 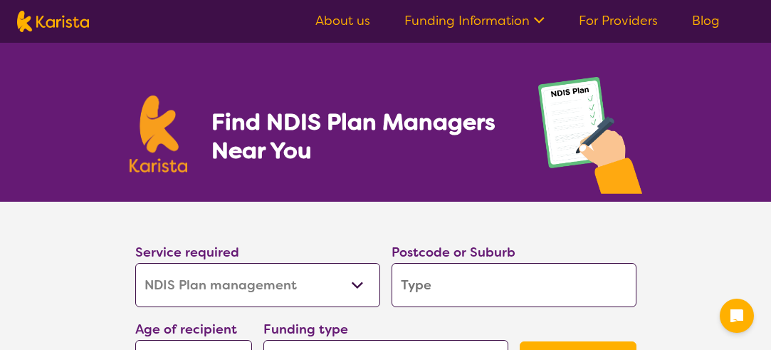 I want to click on img: plan-management, so click(x=590, y=139).